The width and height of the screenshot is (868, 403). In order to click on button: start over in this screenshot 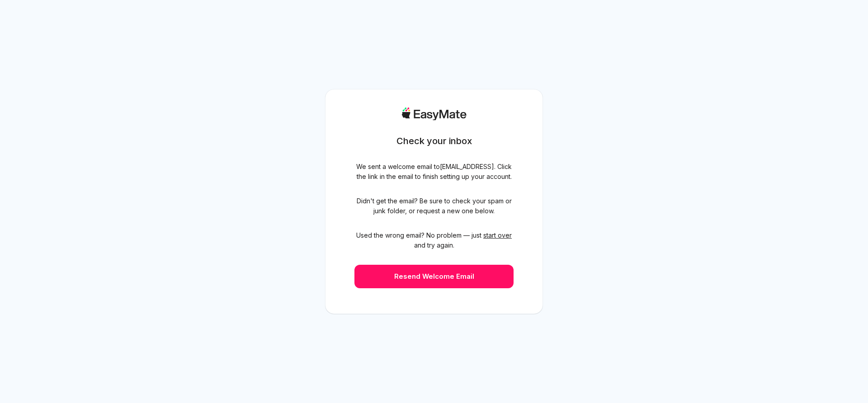, I will do `click(497, 236)`.